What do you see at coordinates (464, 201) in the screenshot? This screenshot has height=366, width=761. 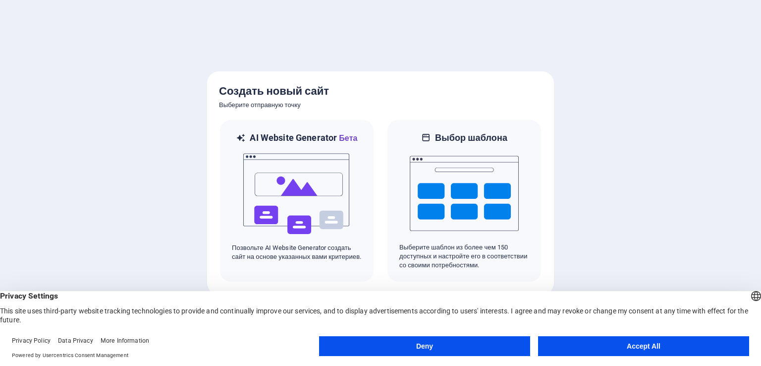 I see `div: Выбор шаблонаВыберите шаблон из более чем 150 доступных и настройте его в соответствии со своими ...` at bounding box center [464, 201].